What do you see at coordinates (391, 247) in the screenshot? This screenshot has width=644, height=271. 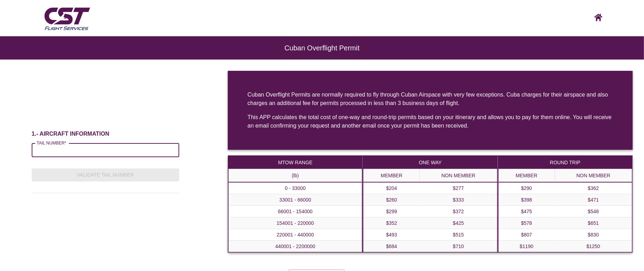 I see `td: $684` at bounding box center [391, 247].